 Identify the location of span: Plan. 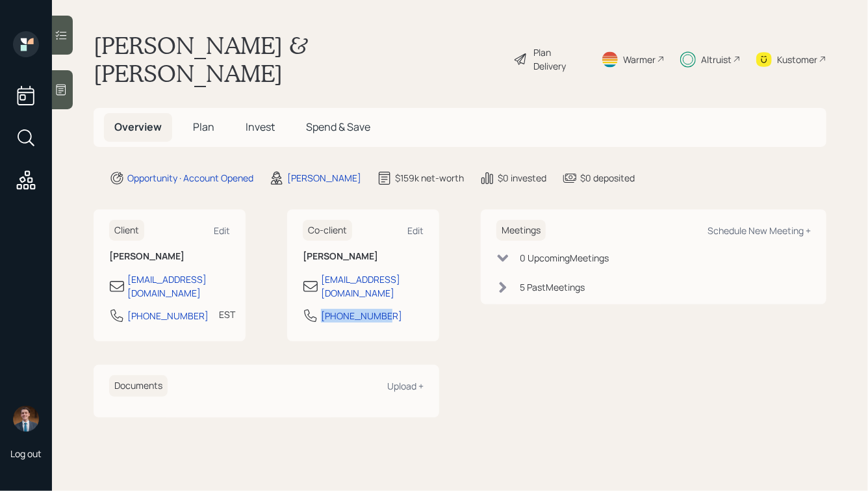
(203, 126).